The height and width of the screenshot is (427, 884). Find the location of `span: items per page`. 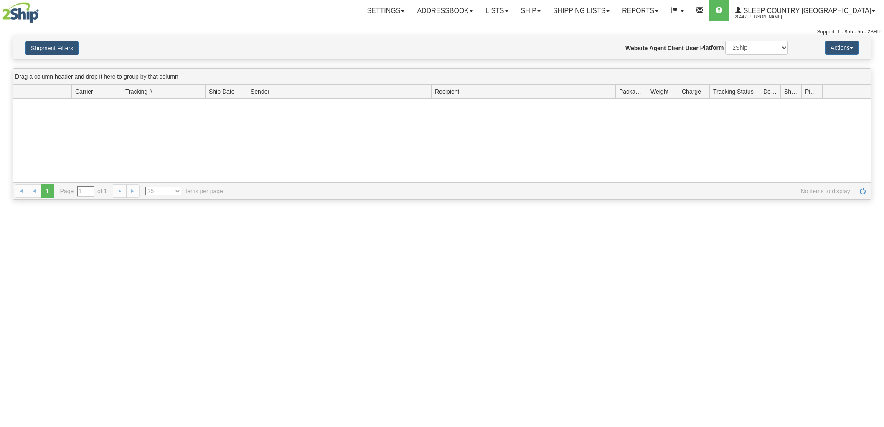

span: items per page is located at coordinates (184, 191).